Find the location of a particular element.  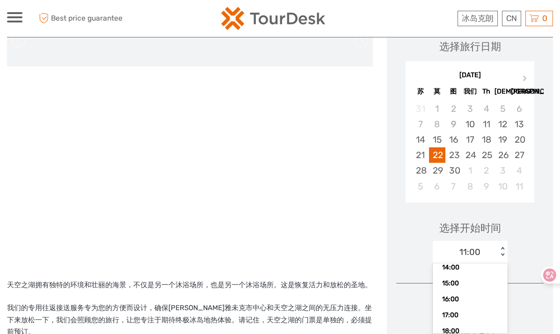

div: 莫 is located at coordinates (437, 91).